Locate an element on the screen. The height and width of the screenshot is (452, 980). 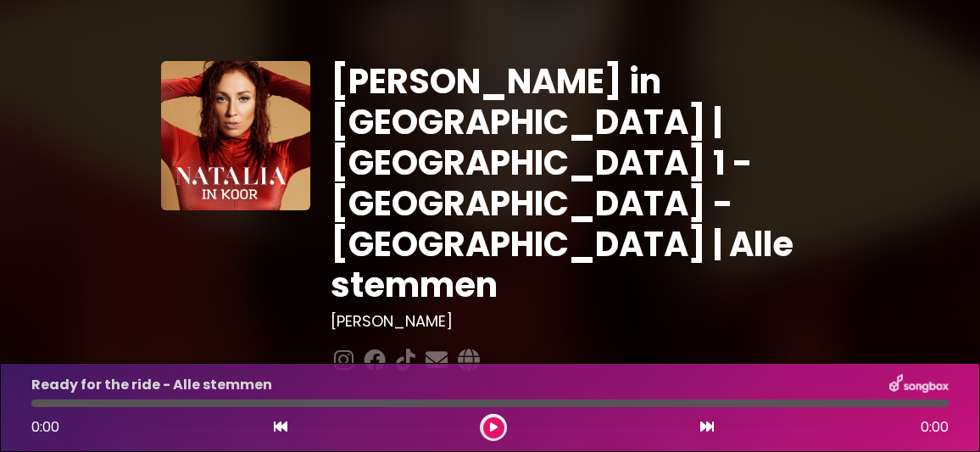
p: Ready for the ride - Alle stemmen is located at coordinates (152, 385).